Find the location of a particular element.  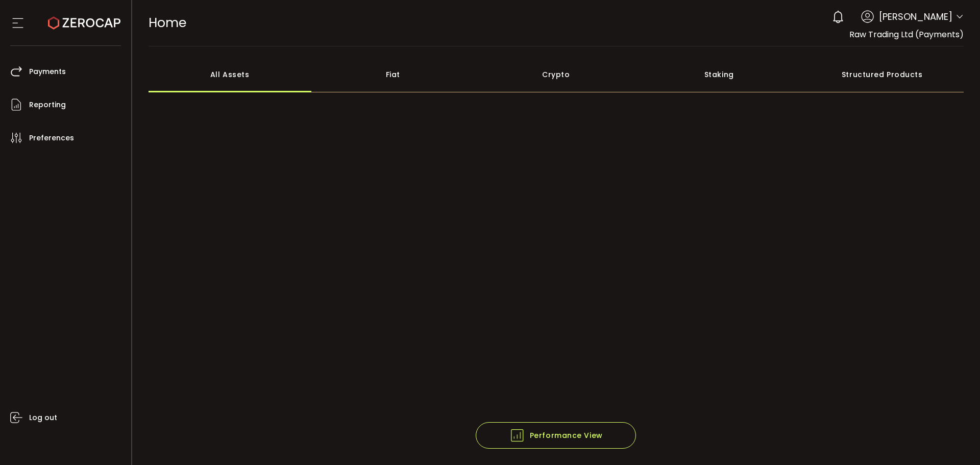

div: Structured Products is located at coordinates (883, 74).